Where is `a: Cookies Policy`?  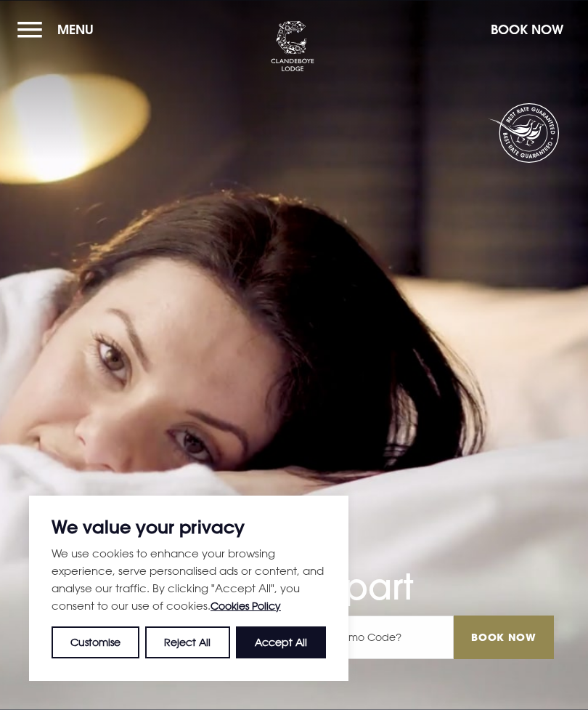 a: Cookies Policy is located at coordinates (246, 606).